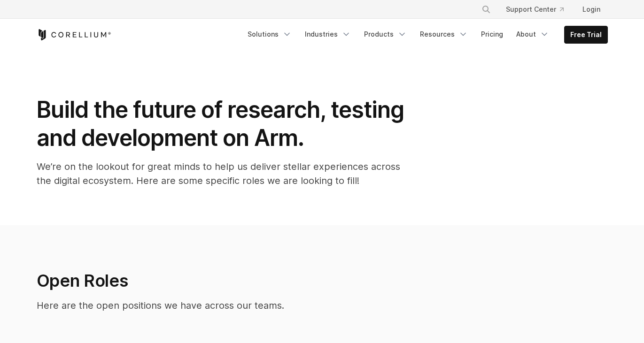 Image resolution: width=644 pixels, height=343 pixels. I want to click on a: Resources, so click(444, 34).